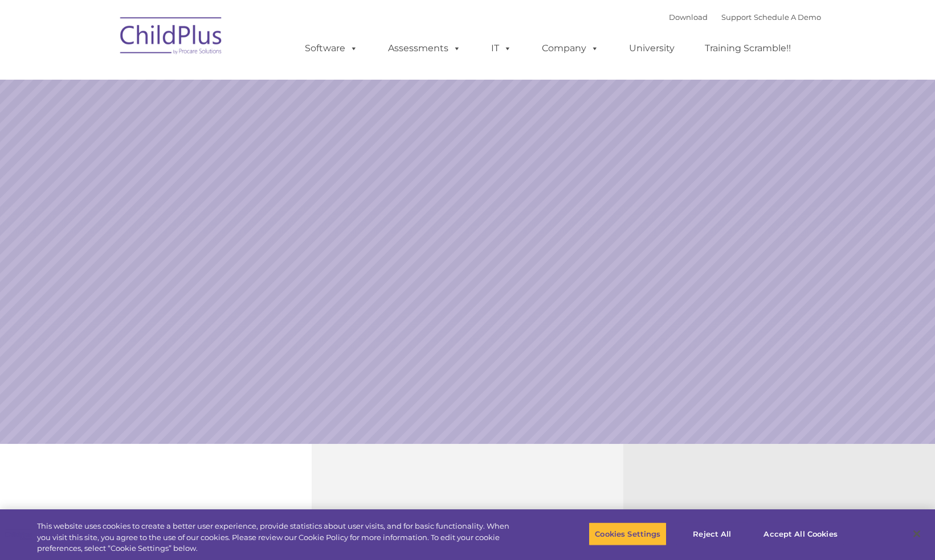  What do you see at coordinates (570, 48) in the screenshot?
I see `a: Company` at bounding box center [570, 48].